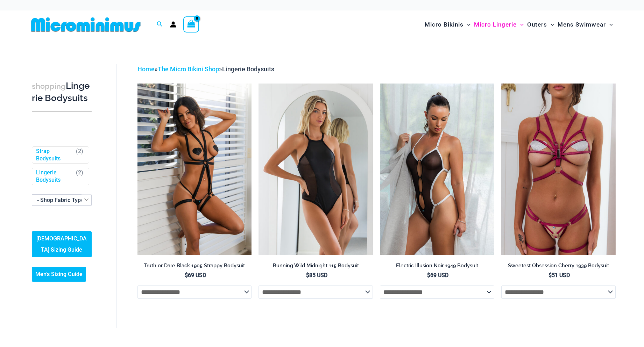 This screenshot has height=347, width=644. Describe the element at coordinates (541, 24) in the screenshot. I see `a: OutersMenu ToggleMenu Toggle` at that location.